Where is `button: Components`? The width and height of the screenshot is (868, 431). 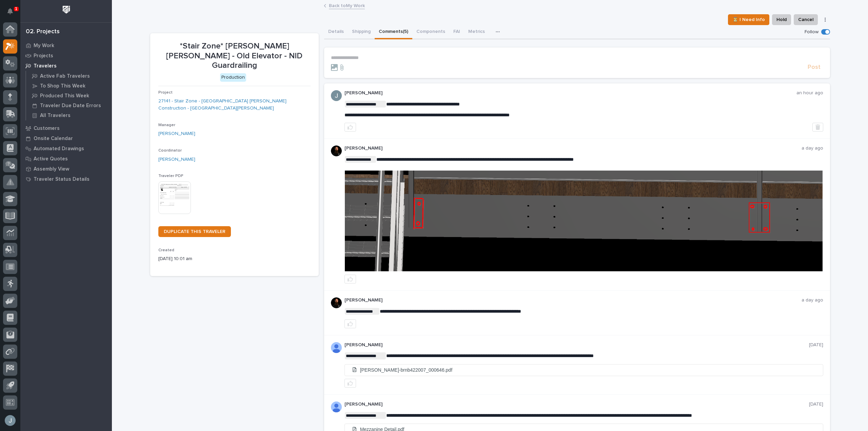
button: Components is located at coordinates (431, 32).